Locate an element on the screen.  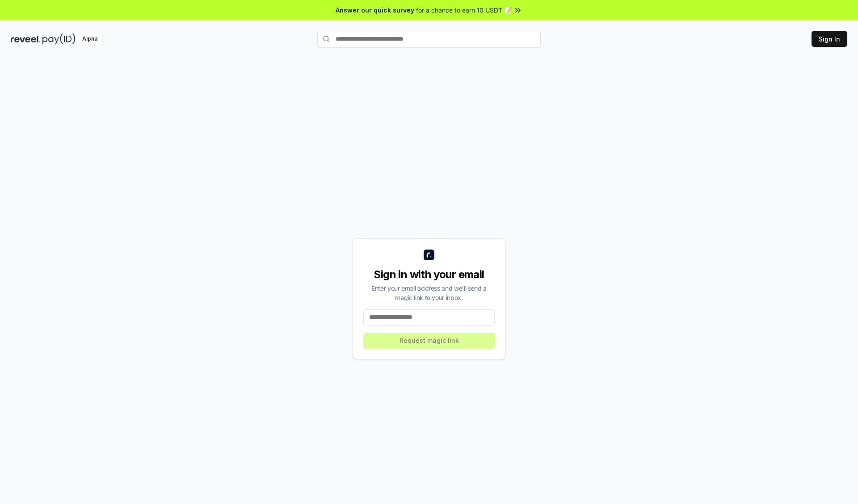
img: pay_id is located at coordinates (59, 39).